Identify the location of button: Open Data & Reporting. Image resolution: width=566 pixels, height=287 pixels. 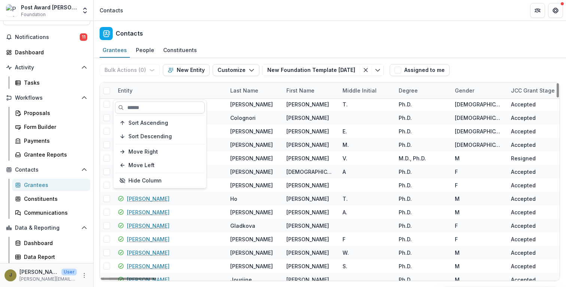
(46, 228).